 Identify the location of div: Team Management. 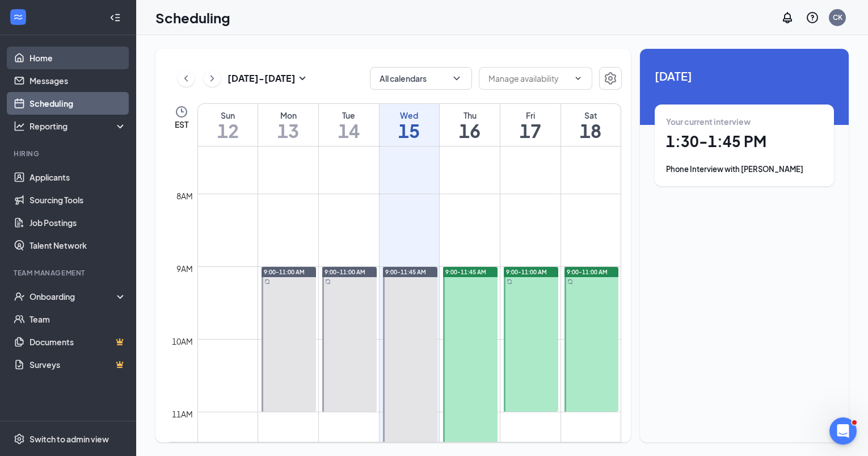
(69, 273).